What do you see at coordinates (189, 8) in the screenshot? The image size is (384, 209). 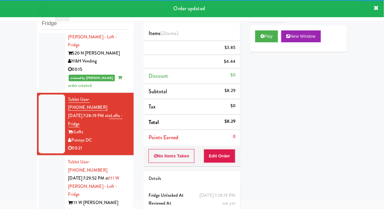 I see `span: Order updated` at bounding box center [189, 8].